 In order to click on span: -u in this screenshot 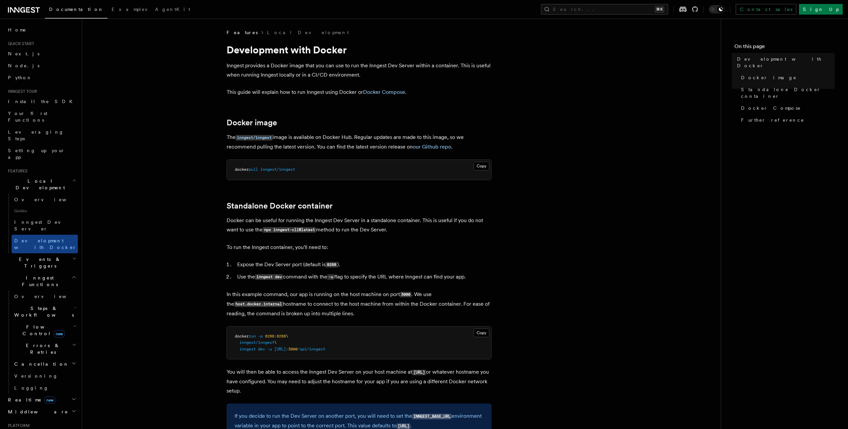, I will do `click(270, 349)`.